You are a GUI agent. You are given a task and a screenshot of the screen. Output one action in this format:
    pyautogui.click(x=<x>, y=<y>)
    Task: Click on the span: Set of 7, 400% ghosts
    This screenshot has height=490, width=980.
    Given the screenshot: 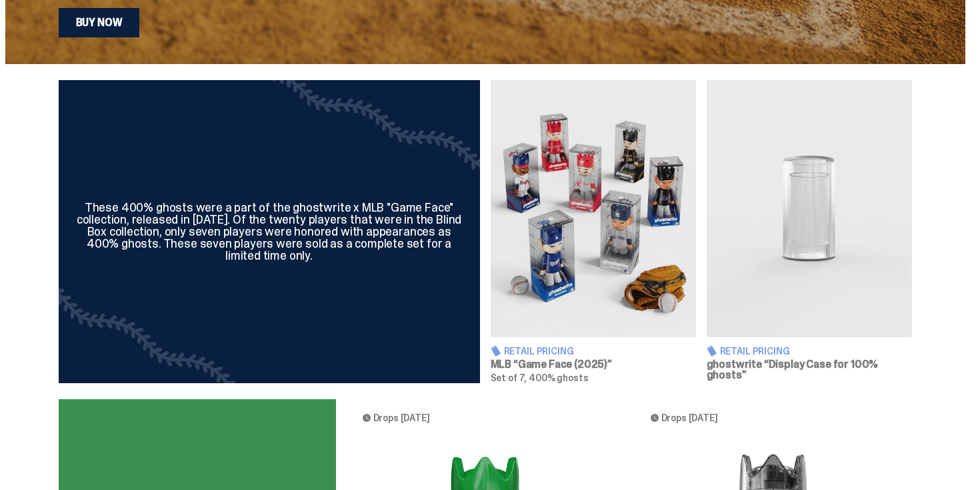 What is the action you would take?
    pyautogui.click(x=539, y=377)
    